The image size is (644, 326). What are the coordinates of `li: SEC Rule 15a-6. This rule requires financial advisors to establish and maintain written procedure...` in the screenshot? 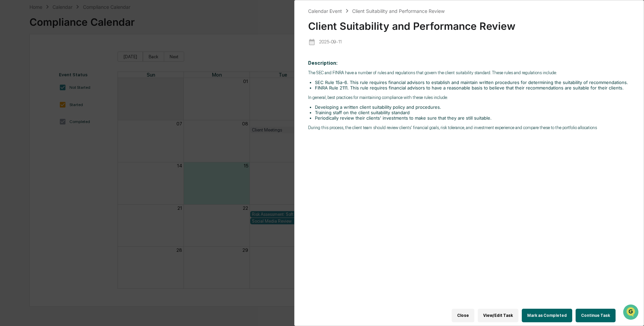 It's located at (472, 82).